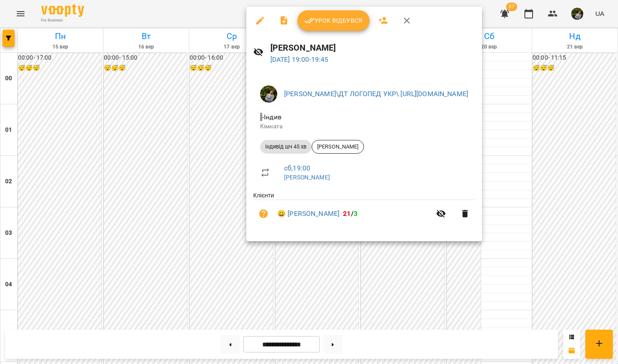 The image size is (618, 364). I want to click on img: b75e9dd987c236d6cf194ef640b45b7d.jpg, so click(269, 94).